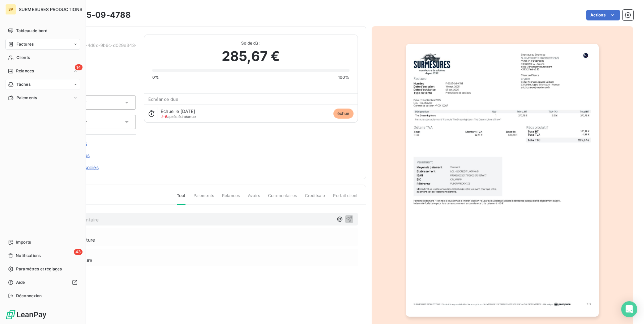  I want to click on span: 100%, so click(344, 77).